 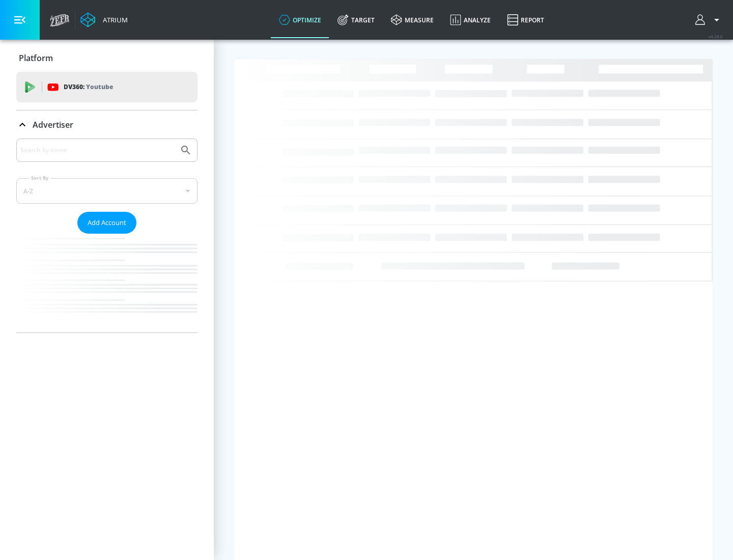 I want to click on p: DV360:, so click(x=88, y=87).